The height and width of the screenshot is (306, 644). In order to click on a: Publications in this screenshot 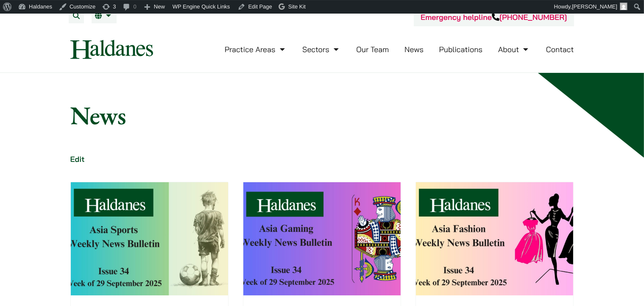, I will do `click(461, 49)`.